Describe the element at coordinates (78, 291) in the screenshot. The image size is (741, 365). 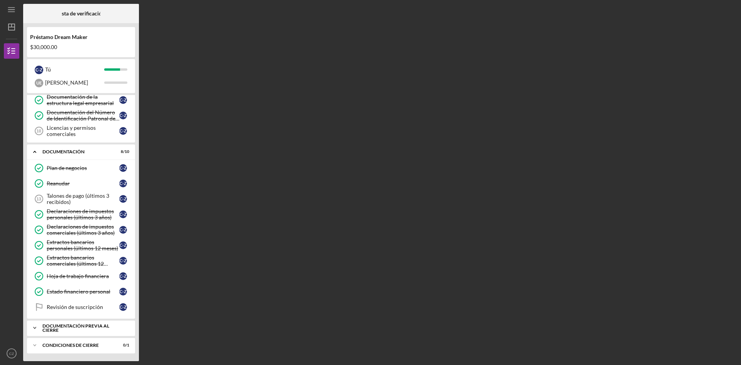
I see `font: Estado financiero personal` at that location.